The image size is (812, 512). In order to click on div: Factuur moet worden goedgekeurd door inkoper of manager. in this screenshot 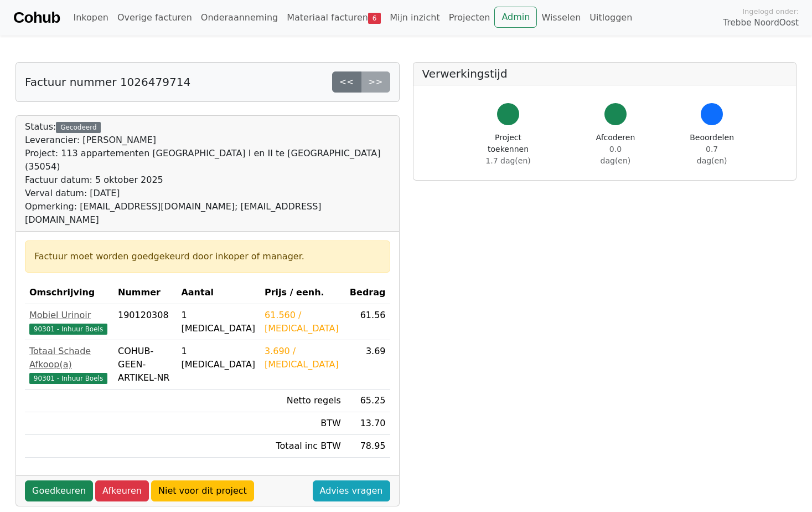, I will do `click(208, 256)`.